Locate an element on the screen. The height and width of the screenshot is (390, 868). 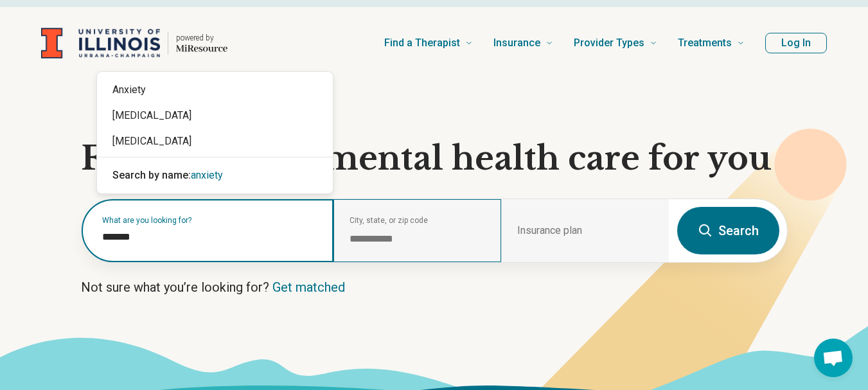
span: Find a Therapist is located at coordinates (422, 43).